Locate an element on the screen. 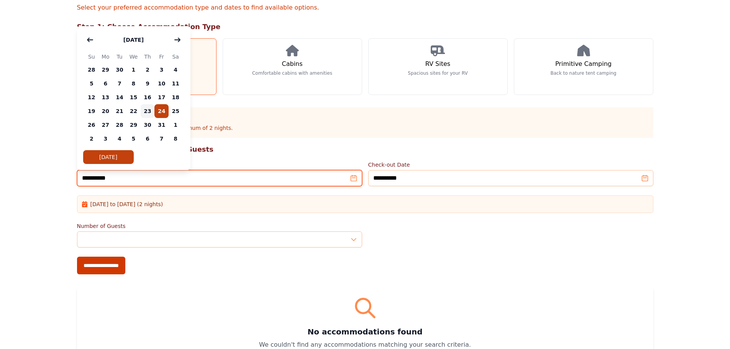 The image size is (730, 349). span: 25 is located at coordinates (176, 111).